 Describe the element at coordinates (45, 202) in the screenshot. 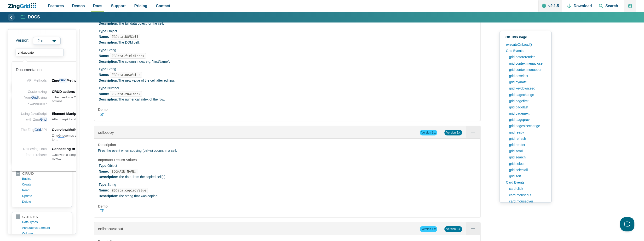

I see `a: delete` at that location.